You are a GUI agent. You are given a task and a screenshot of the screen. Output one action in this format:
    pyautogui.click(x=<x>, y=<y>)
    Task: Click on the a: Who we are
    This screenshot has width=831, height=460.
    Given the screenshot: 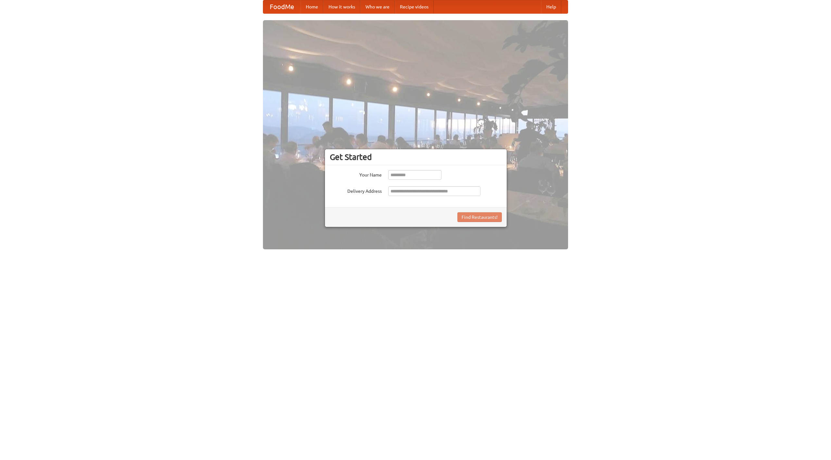 What is the action you would take?
    pyautogui.click(x=378, y=7)
    